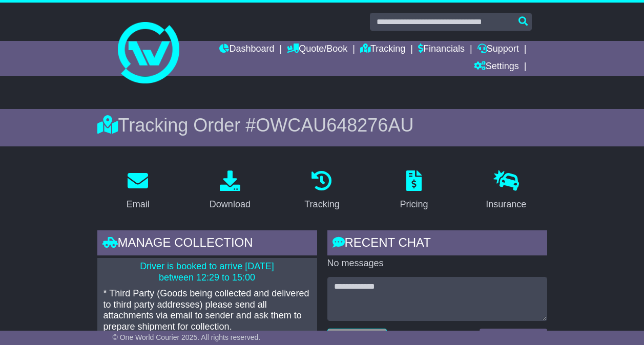 This screenshot has height=345, width=644. Describe the element at coordinates (506, 191) in the screenshot. I see `a: Insurance` at that location.